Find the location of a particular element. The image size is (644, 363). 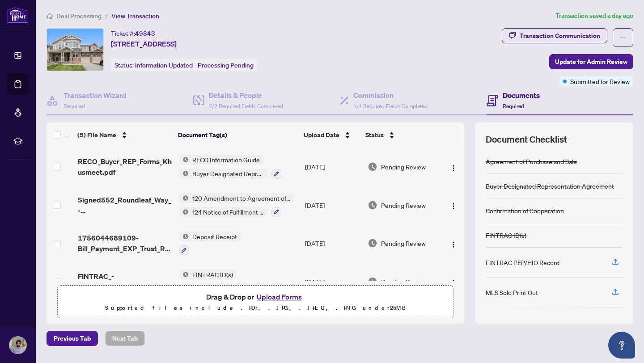

span: RECO_Buyer_REP_Forms_Khusmeet.pdf is located at coordinates (125, 167).